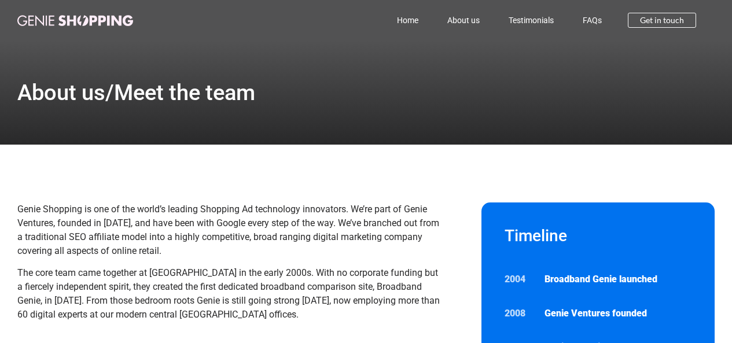 This screenshot has height=343, width=732. What do you see at coordinates (592, 20) in the screenshot?
I see `a: FAQs` at bounding box center [592, 20].